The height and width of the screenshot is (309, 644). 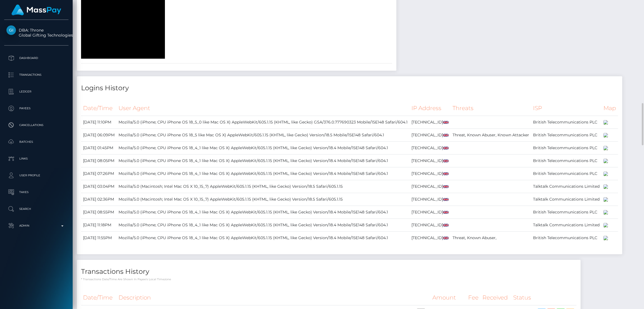 What do you see at coordinates (473, 297) in the screenshot?
I see `th: Fee` at bounding box center [473, 297].